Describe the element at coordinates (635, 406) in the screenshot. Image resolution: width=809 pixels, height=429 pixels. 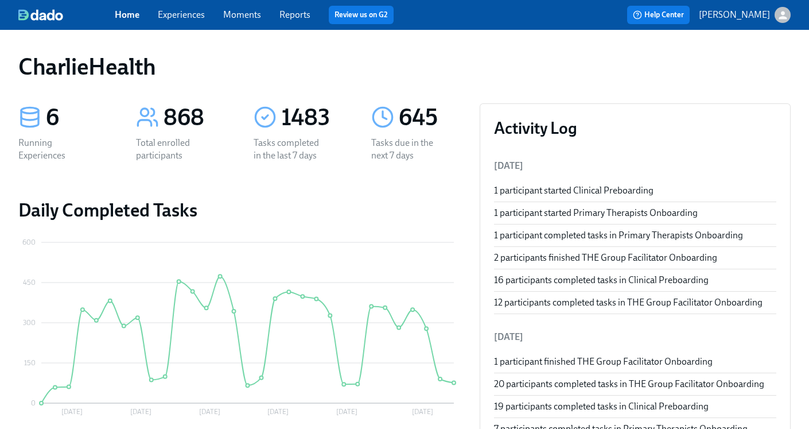
I see `div: 19 participants completed tasks in Clinical Preboarding` at that location.